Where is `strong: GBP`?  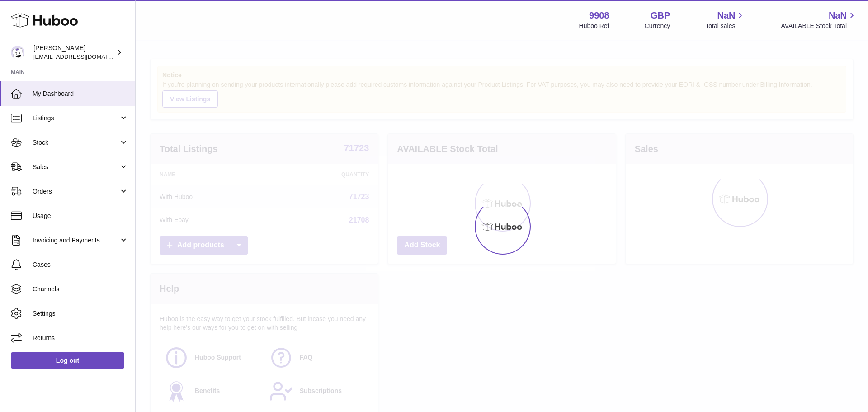
strong: GBP is located at coordinates (661, 15).